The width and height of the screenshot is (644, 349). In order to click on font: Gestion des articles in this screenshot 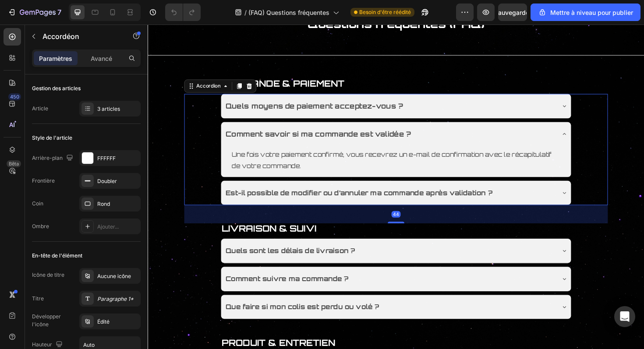, I will do `click(56, 88)`.